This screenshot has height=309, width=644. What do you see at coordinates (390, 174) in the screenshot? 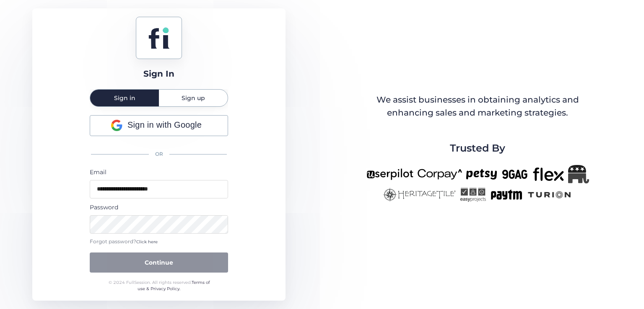
I see `img: userpilot-new.png` at bounding box center [390, 174].